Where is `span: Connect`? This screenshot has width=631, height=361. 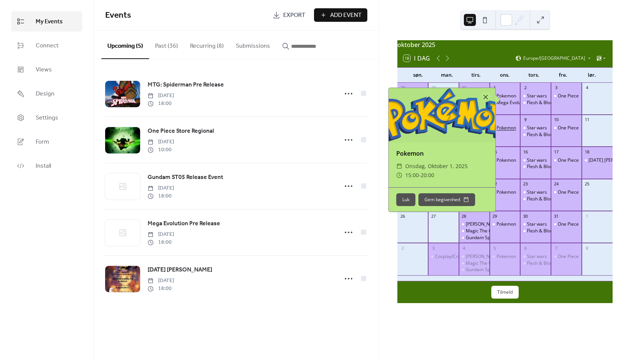
span: Connect is located at coordinates (47, 46).